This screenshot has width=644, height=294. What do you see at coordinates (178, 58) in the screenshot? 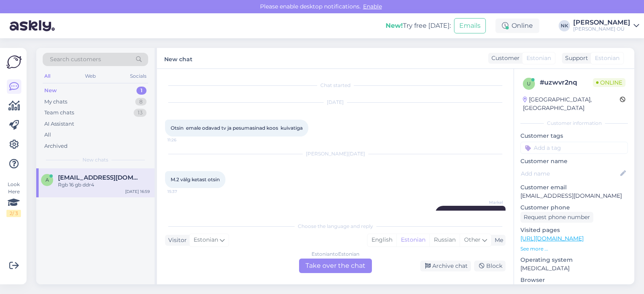
I see `label: New chat` at bounding box center [178, 58].